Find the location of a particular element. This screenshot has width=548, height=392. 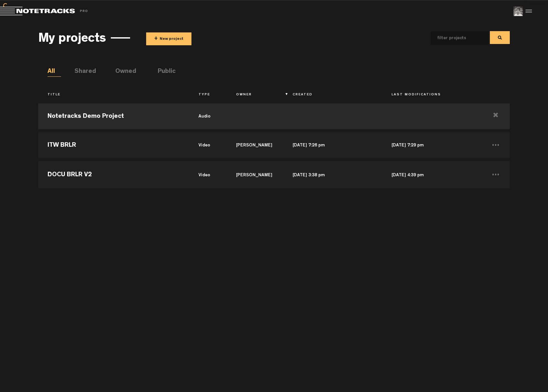

th: Title is located at coordinates (114, 95).